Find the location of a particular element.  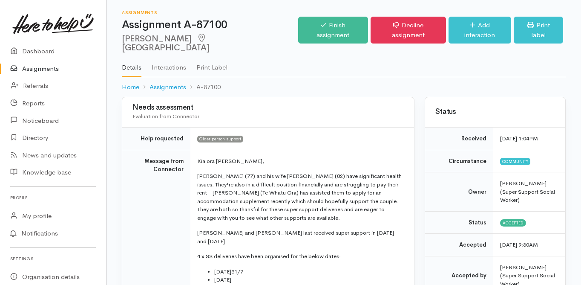

a: Print Label is located at coordinates (212, 64).